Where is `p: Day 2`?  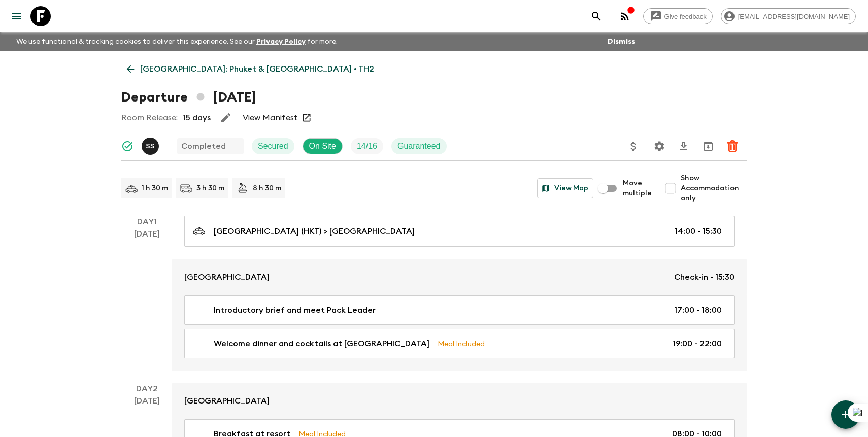
p: Day 2 is located at coordinates (147, 389).